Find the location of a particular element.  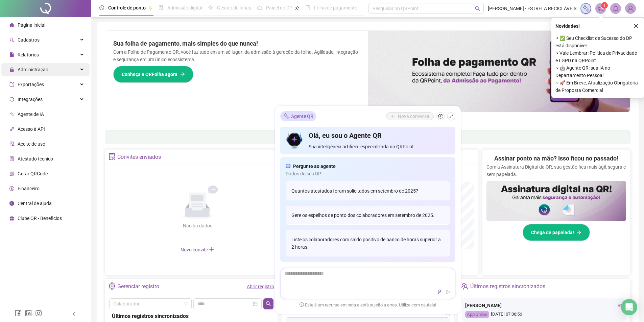

span: file-done is located at coordinates (161, 8).